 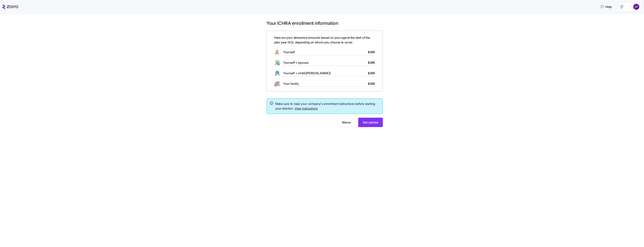 I want to click on span: Make sure to read your company's enrollment instructions before starting your election., so click(x=328, y=106).